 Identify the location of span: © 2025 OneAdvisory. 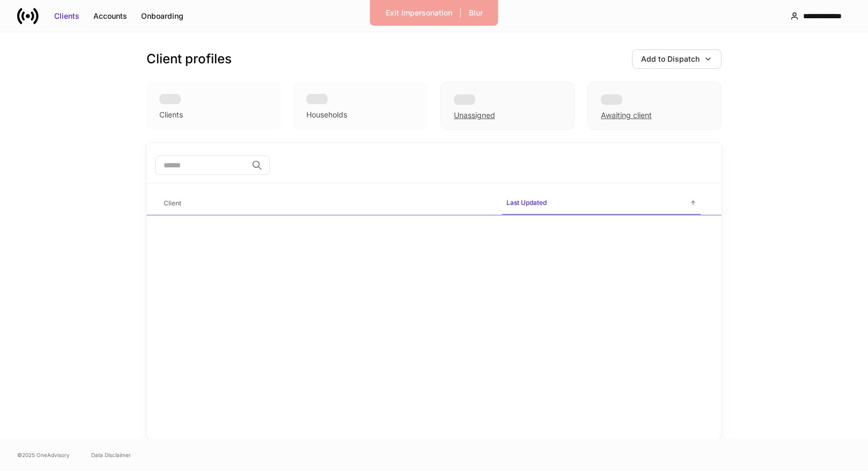
(43, 455).